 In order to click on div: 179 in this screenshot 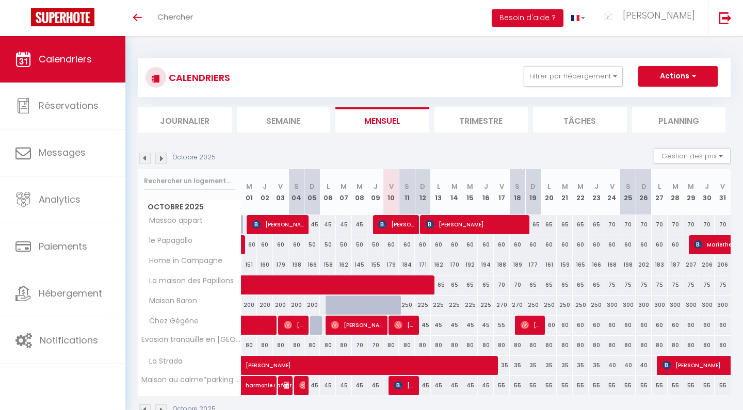, I will do `click(391, 265)`.